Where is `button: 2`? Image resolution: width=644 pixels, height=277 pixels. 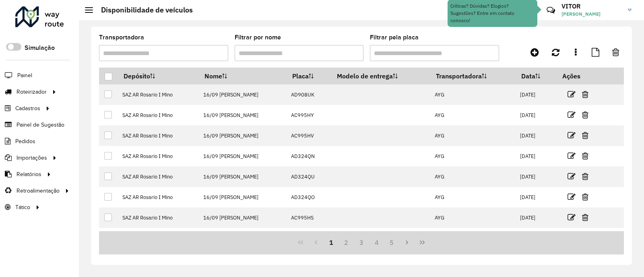
button: 2 is located at coordinates (346, 242).